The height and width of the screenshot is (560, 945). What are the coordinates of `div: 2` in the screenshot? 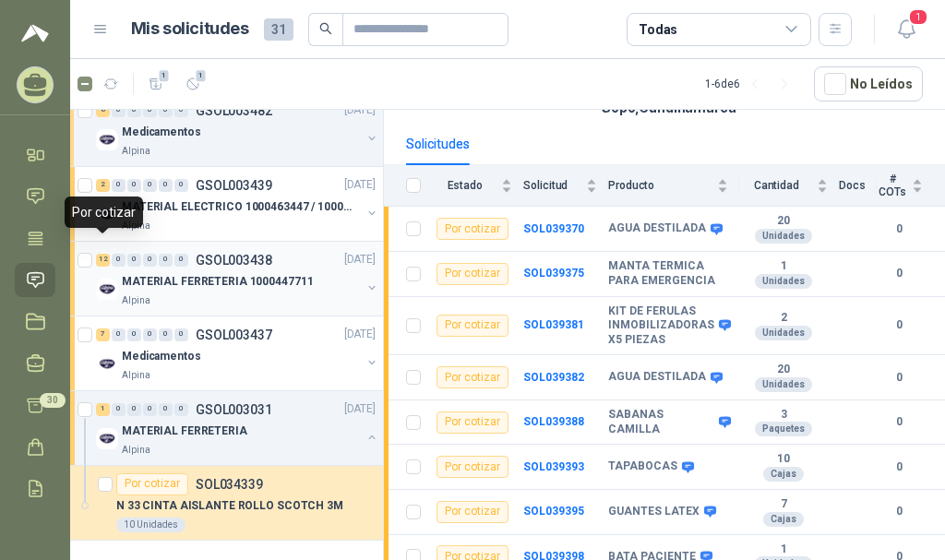 It's located at (103, 185).